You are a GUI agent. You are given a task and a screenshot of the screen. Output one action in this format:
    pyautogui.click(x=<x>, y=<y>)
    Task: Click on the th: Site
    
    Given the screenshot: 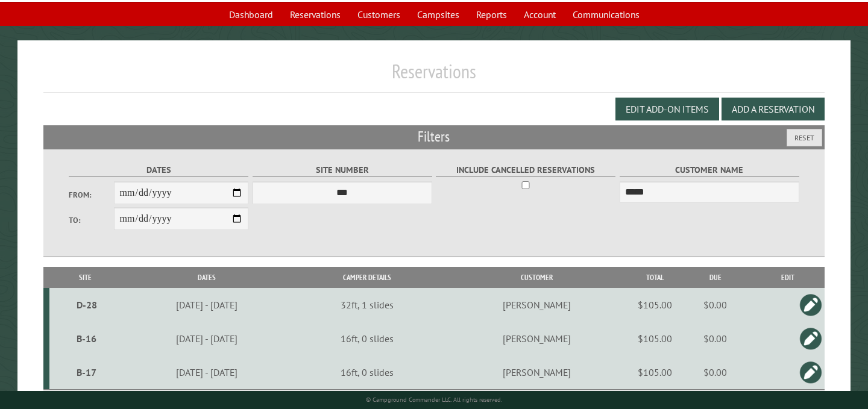 What is the action you would take?
    pyautogui.click(x=85, y=277)
    